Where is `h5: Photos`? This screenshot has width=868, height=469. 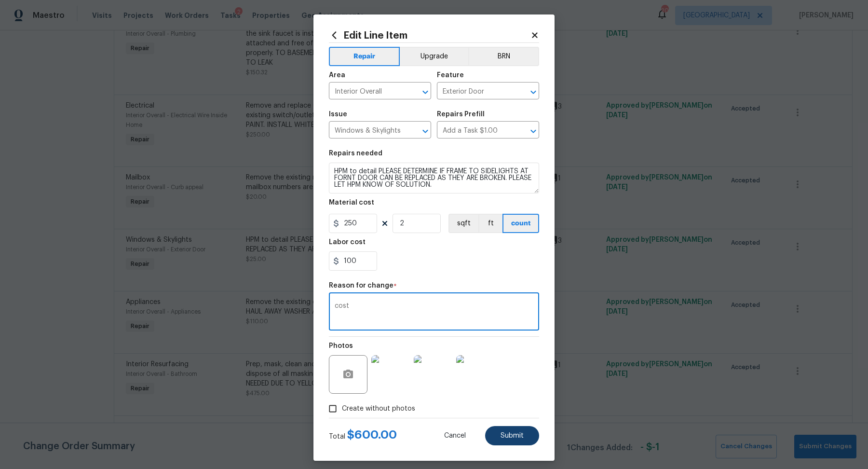
h5: Photos is located at coordinates (341, 346).